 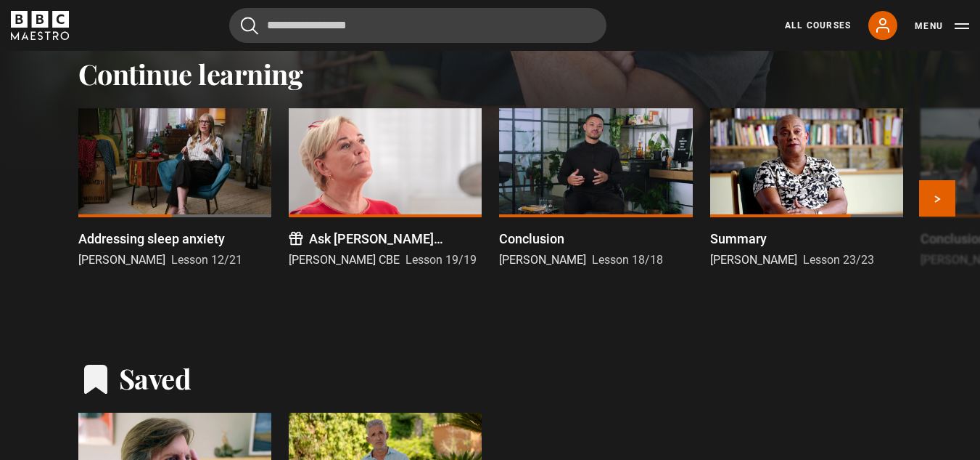 What do you see at coordinates (417, 25) in the screenshot?
I see `input: Search` at bounding box center [417, 25].